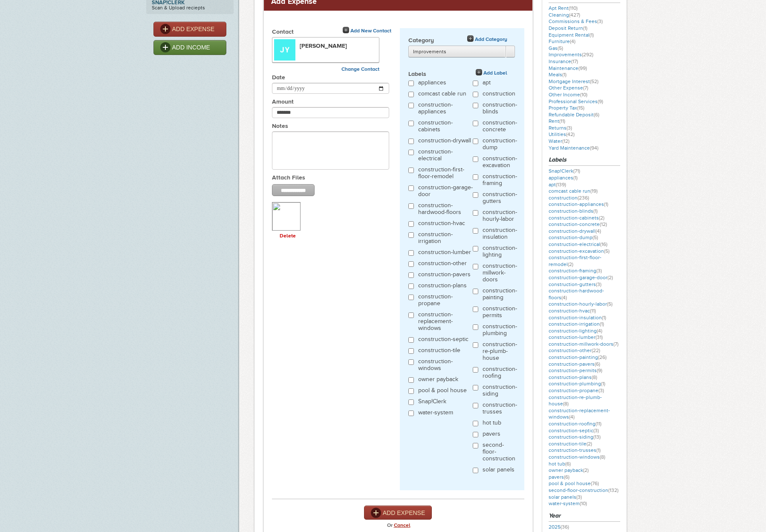  I want to click on span: (99), so click(583, 68).